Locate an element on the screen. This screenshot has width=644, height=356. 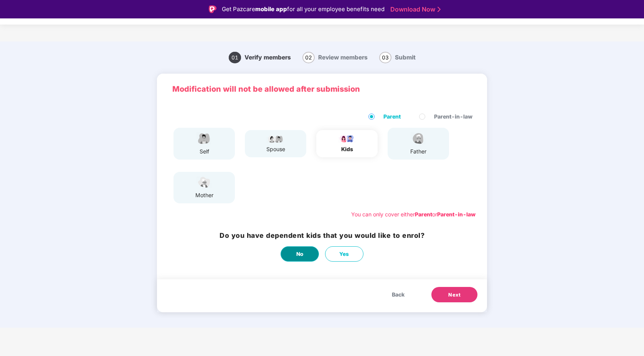
div: mother is located at coordinates (204, 195).